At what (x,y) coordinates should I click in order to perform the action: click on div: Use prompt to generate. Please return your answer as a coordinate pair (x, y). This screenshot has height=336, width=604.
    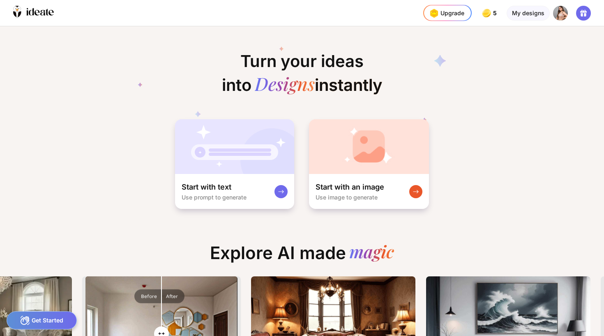
    Looking at the image, I should click on (214, 197).